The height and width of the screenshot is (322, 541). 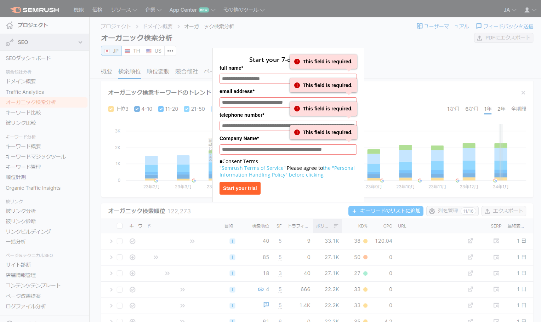 What do you see at coordinates (253, 168) in the screenshot?
I see `font: "Semrush Terms of Service"` at bounding box center [253, 168].